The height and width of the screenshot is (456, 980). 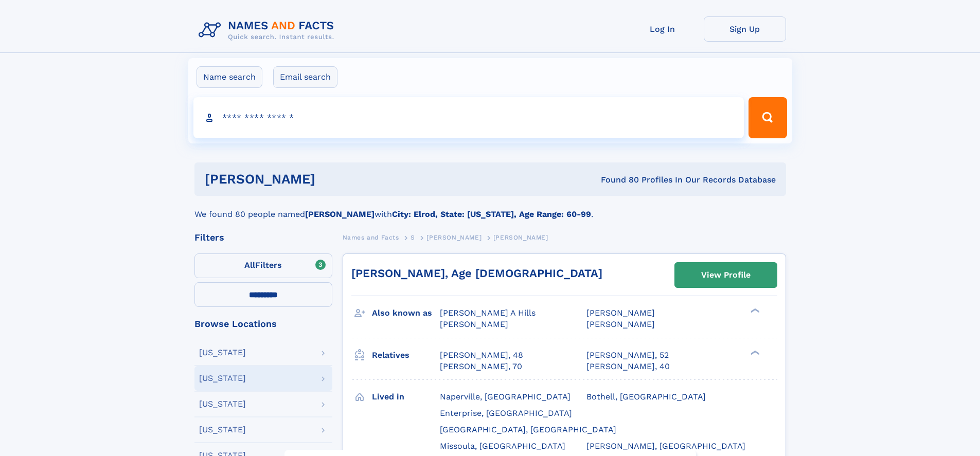 What do you see at coordinates (249, 265) in the screenshot?
I see `span: All` at bounding box center [249, 265].